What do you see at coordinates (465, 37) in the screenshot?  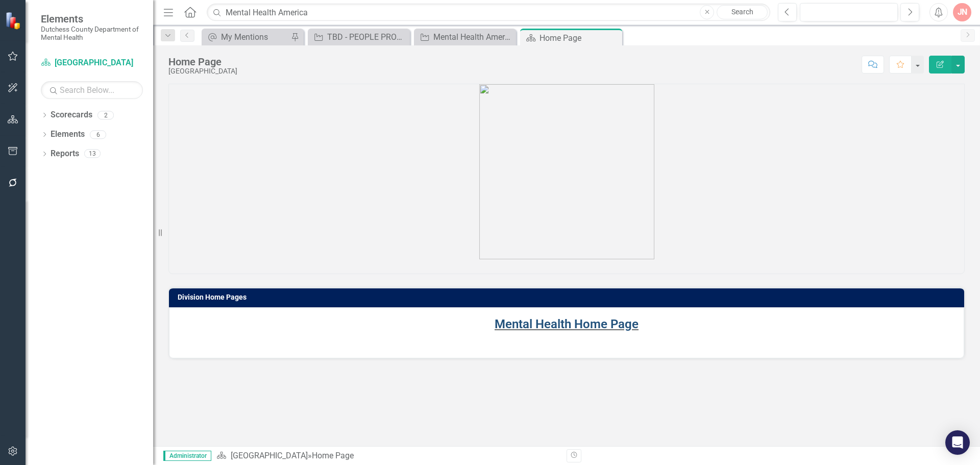 I see `a: Mental Health America - 15992` at bounding box center [465, 37].